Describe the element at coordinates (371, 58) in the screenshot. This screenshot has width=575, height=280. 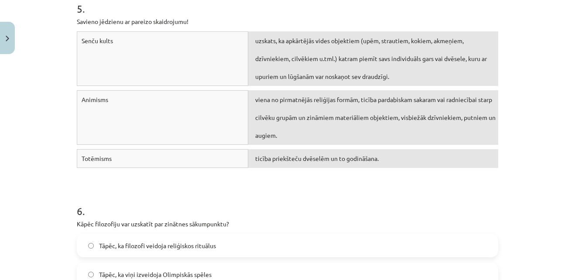
I see `span: uzskats, ka apkārtējās vides objektiem (upēm, strautiem, kokiem, akmeņiem, dzīvniekiem, cilvēkiem...` at that location.